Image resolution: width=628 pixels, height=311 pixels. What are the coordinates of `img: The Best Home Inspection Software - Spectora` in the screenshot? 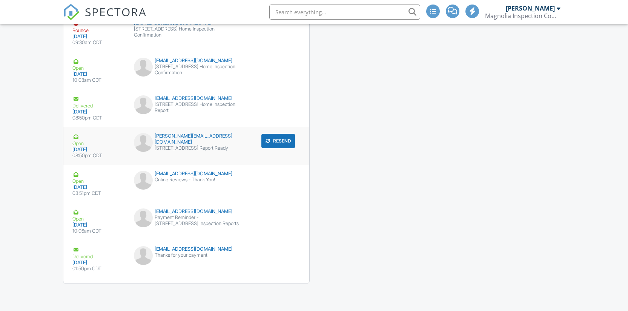 It's located at (71, 12).